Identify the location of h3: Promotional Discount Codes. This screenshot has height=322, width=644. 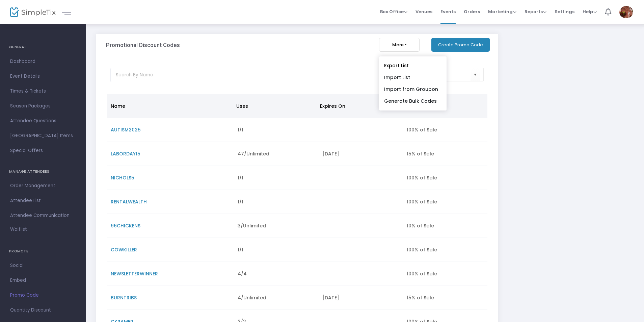
(143, 45).